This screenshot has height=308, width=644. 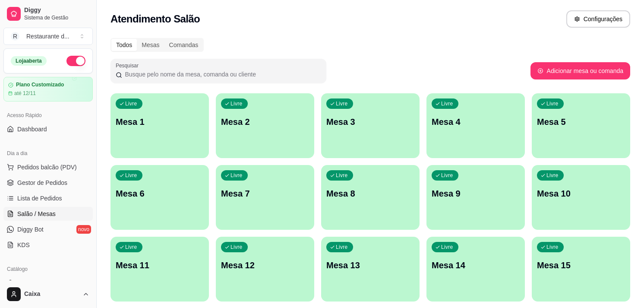 I want to click on div: Mesas, so click(x=150, y=45).